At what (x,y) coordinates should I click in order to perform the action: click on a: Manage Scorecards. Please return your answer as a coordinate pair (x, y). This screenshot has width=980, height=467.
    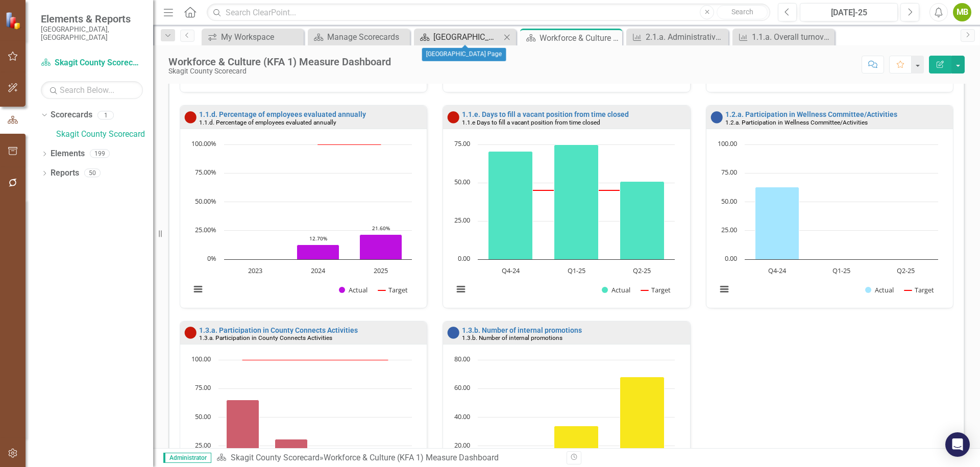
    Looking at the image, I should click on (359, 37).